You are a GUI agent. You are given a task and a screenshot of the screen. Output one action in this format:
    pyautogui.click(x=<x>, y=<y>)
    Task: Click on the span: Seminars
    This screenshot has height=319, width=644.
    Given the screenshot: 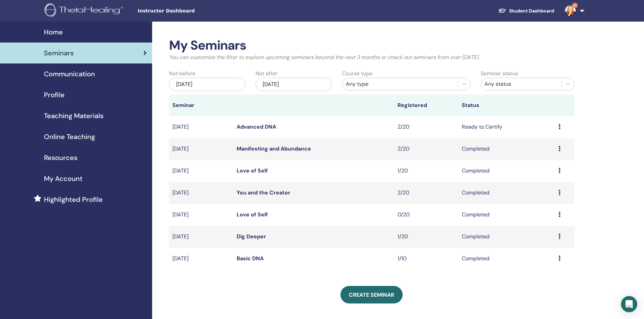 What is the action you would take?
    pyautogui.click(x=59, y=53)
    